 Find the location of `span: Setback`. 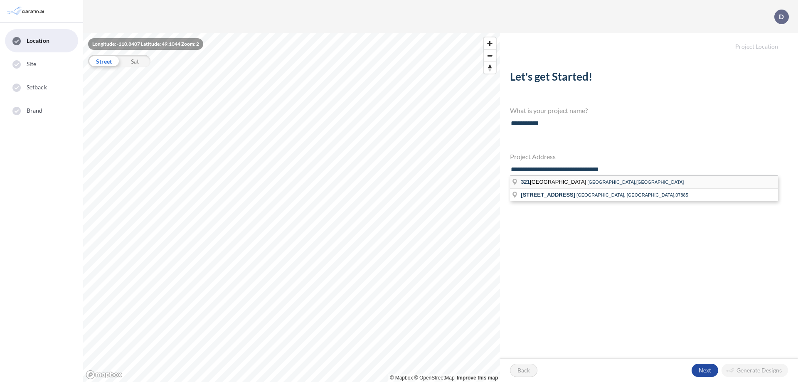

span: Setback is located at coordinates (37, 87).